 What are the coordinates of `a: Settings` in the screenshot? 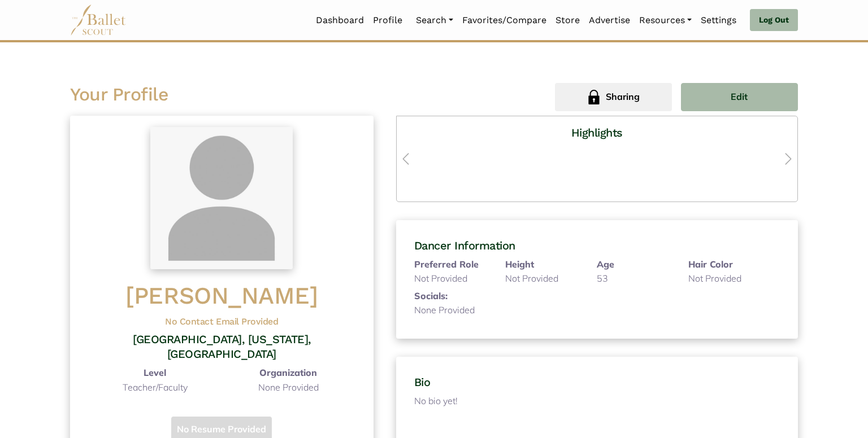 It's located at (718, 20).